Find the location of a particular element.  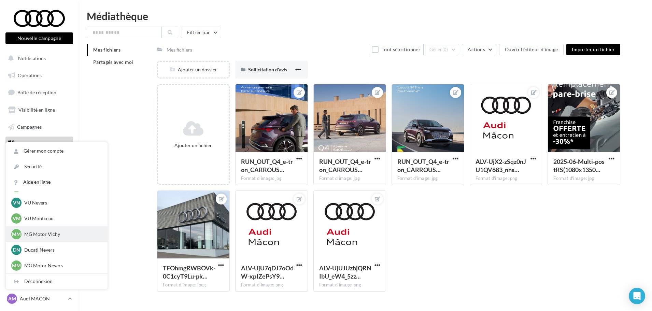

button: Gérer(0) is located at coordinates (442, 50).